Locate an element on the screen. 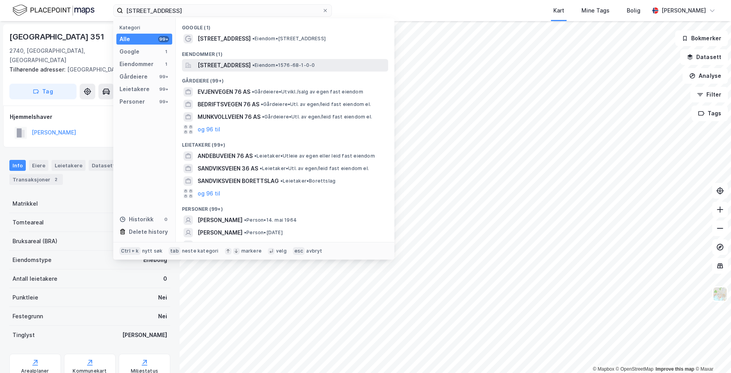  div: Historikk is located at coordinates (136, 219).